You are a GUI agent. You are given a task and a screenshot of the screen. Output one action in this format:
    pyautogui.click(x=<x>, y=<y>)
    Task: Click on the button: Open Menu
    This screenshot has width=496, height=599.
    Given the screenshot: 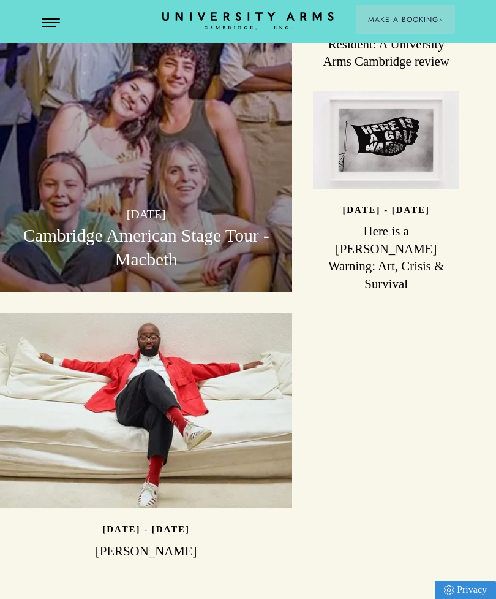 What is the action you would take?
    pyautogui.click(x=51, y=23)
    